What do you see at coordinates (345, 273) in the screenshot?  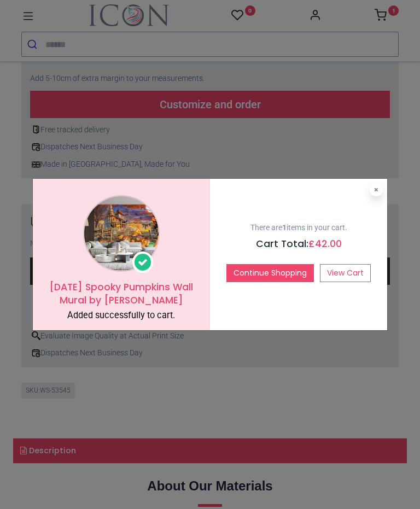 I see `a: View Cart` at bounding box center [345, 273].